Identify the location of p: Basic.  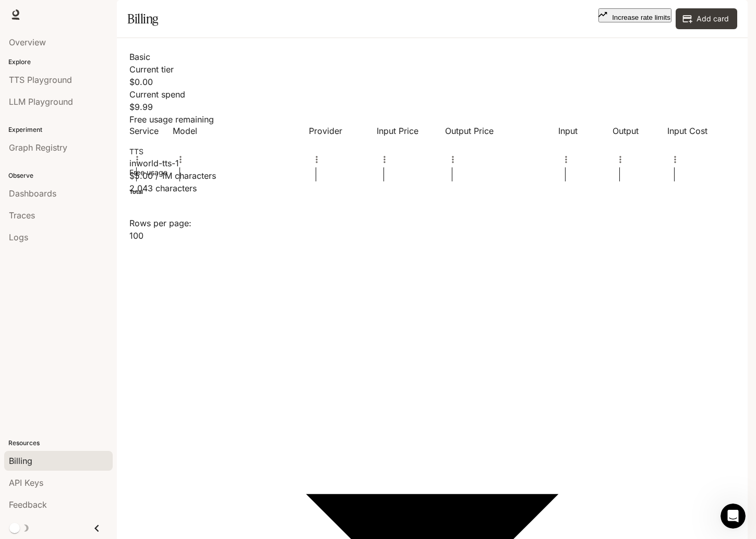
(432, 57).